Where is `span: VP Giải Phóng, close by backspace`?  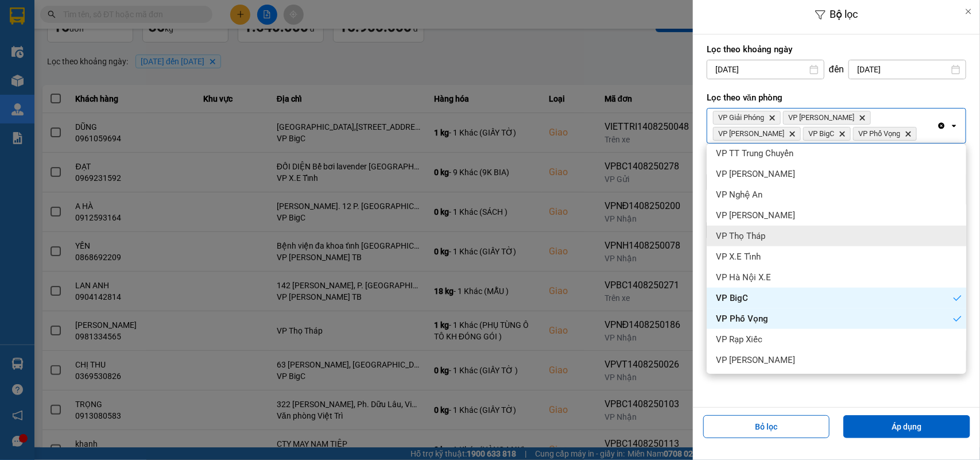 span: VP Giải Phóng, close by backspace is located at coordinates (747, 118).